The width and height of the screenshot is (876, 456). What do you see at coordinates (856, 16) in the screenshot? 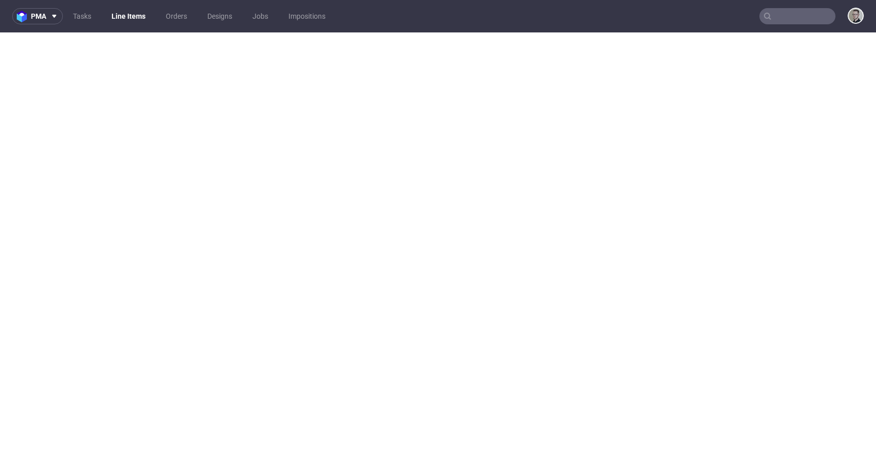
I see `img: Krystian Gaza` at bounding box center [856, 16].